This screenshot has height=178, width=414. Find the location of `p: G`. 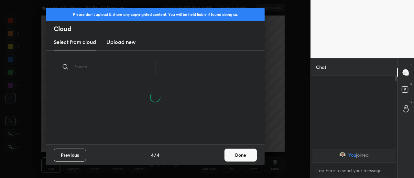

p: G is located at coordinates (411, 102).